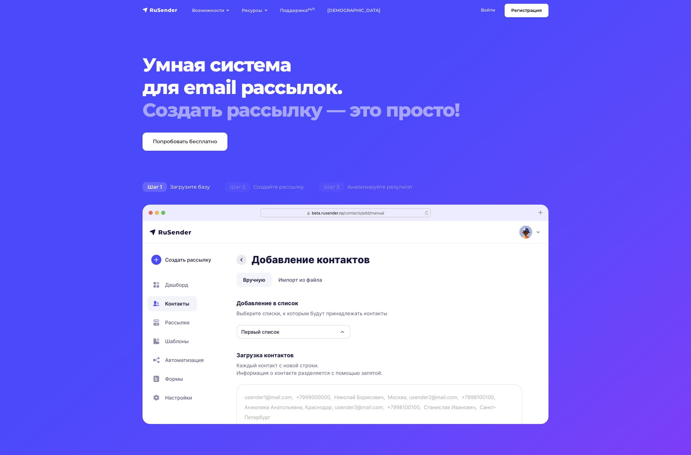 The width and height of the screenshot is (691, 455). Describe the element at coordinates (254, 10) in the screenshot. I see `a: Ресурсы` at that location.